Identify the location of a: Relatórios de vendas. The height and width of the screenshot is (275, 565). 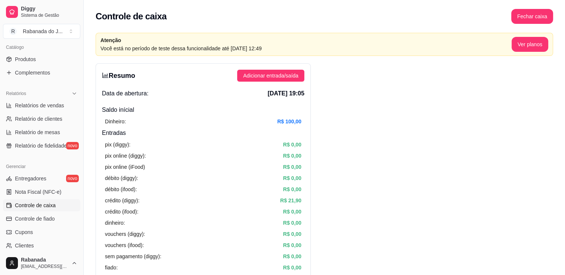
(41, 106).